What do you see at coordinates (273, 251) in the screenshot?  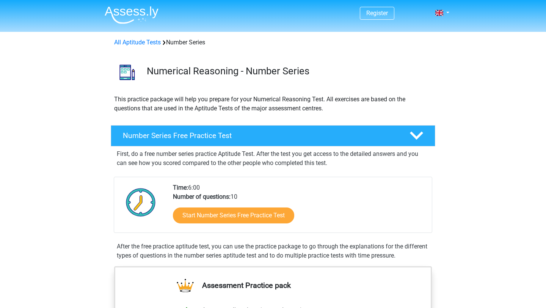 I see `div: After the free practice aptitude test, you can use the practice package to go through the explana...` at bounding box center [273, 251].